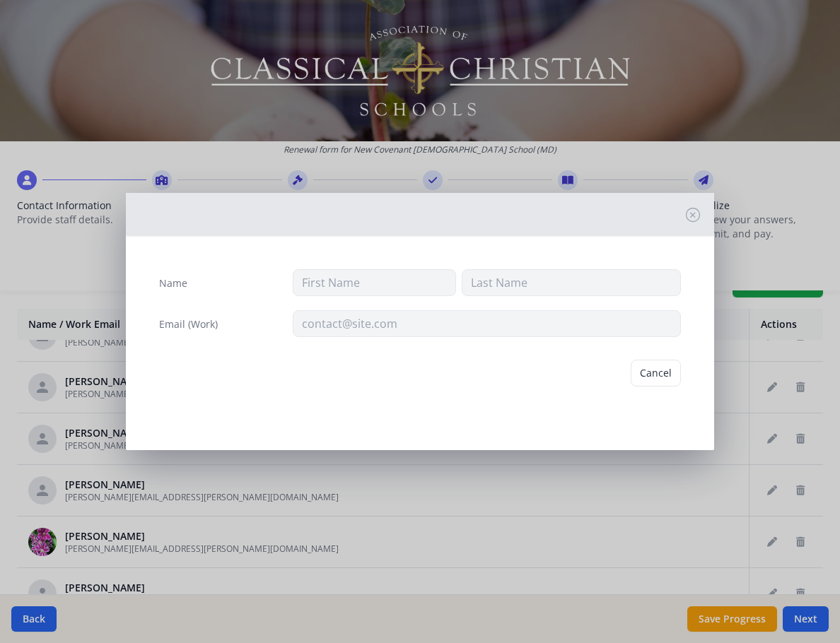 The height and width of the screenshot is (643, 840). I want to click on input: First Name, so click(374, 283).